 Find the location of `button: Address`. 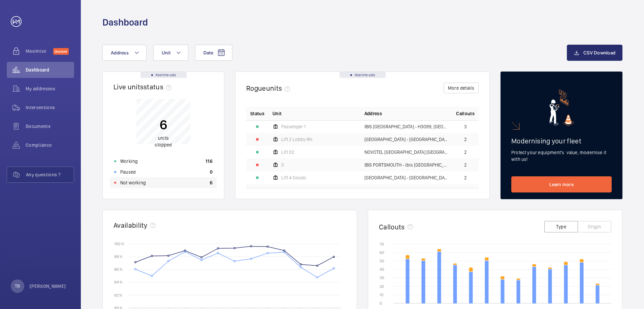

button: Address is located at coordinates (124, 53).